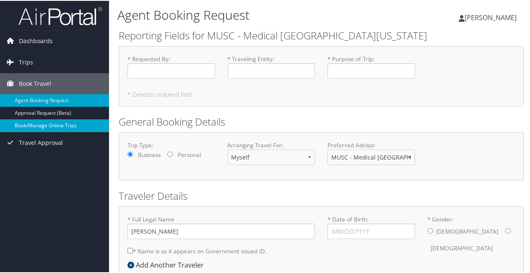  I want to click on label: Trip Type:, so click(171, 145).